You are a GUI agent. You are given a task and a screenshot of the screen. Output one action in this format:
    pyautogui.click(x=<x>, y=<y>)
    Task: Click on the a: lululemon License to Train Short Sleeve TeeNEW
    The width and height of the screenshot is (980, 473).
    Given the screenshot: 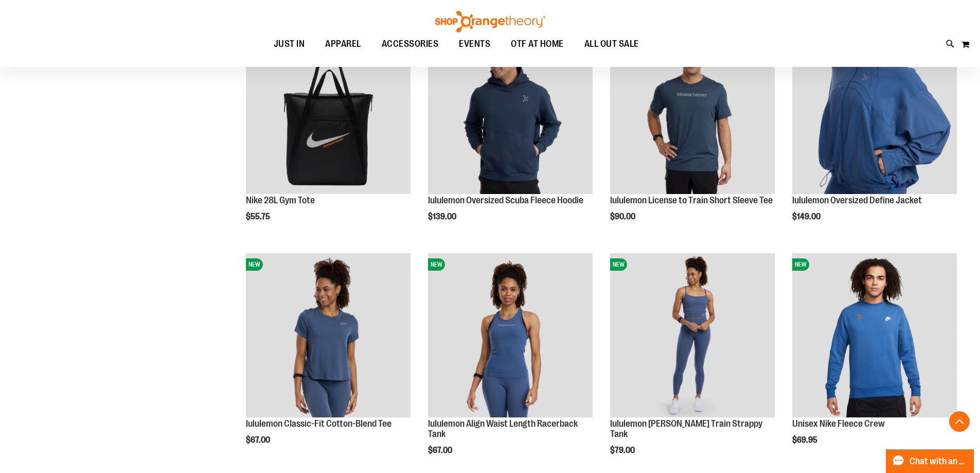 What is the action you would take?
    pyautogui.click(x=693, y=112)
    